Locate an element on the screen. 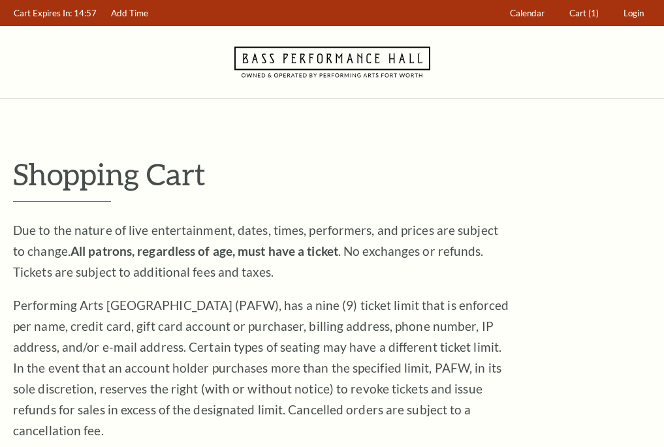  a: Login is located at coordinates (634, 13).